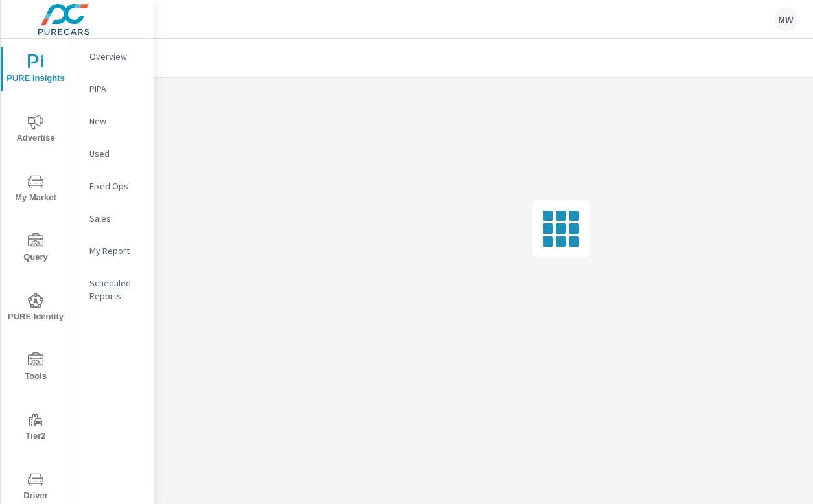 The image size is (813, 504). I want to click on p: New, so click(116, 121).